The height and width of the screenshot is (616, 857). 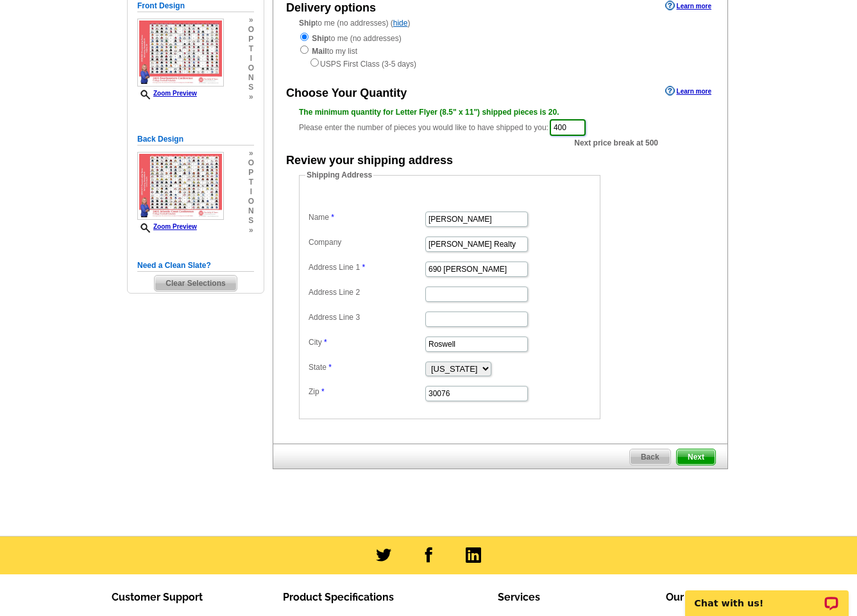 I want to click on a: Back, so click(x=649, y=457).